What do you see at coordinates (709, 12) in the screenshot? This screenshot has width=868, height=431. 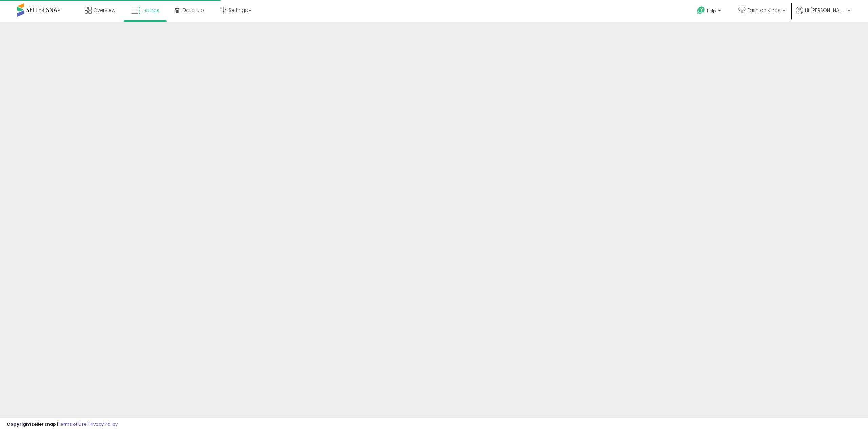 I see `a: Help` at bounding box center [709, 12].